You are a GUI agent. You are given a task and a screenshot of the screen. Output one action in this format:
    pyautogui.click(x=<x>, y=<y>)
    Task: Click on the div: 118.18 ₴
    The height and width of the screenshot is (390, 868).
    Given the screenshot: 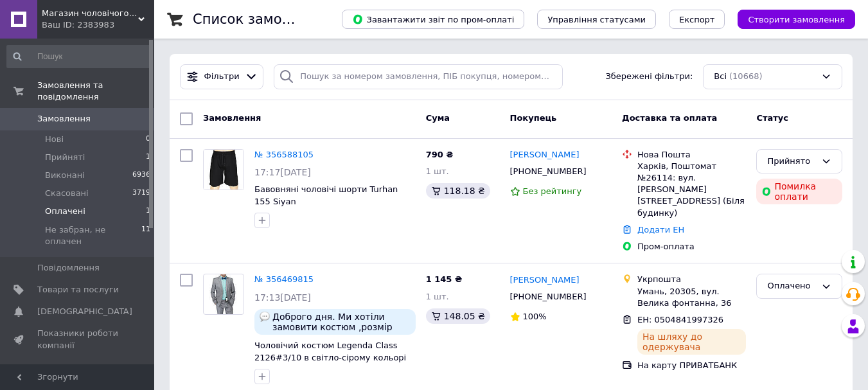 What is the action you would take?
    pyautogui.click(x=458, y=191)
    